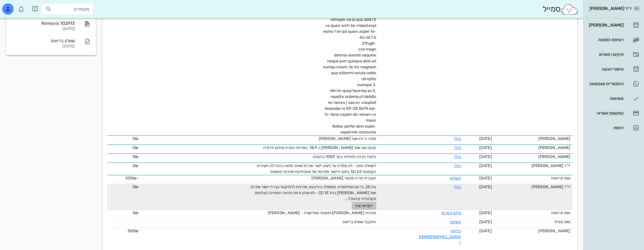  Describe the element at coordinates (613, 69) in the screenshot. I see `a: אישורי הגעה` at that location.